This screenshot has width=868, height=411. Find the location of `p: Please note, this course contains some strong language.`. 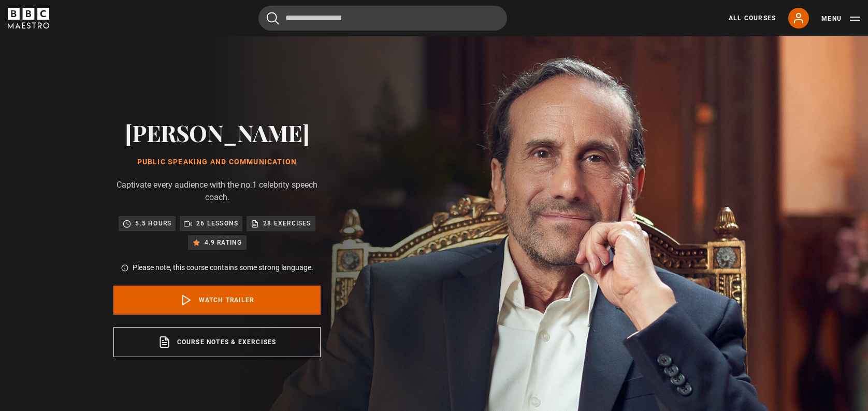

p: Please note, this course contains some strong language. is located at coordinates (223, 268).